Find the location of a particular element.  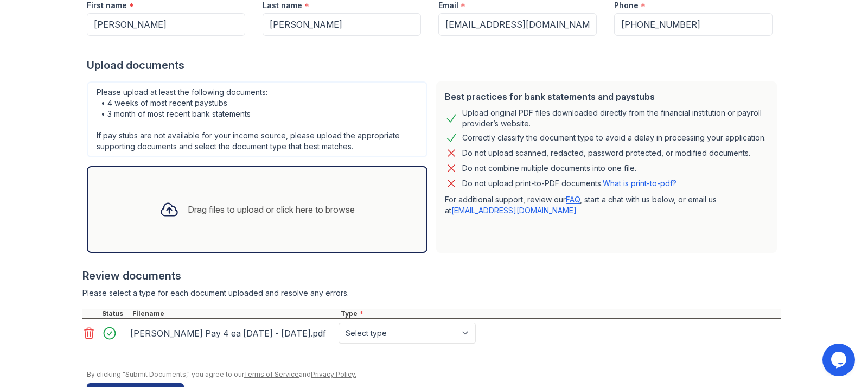

div: Do not upload scanned, redacted, password protected, or modified documents. is located at coordinates (606, 153).